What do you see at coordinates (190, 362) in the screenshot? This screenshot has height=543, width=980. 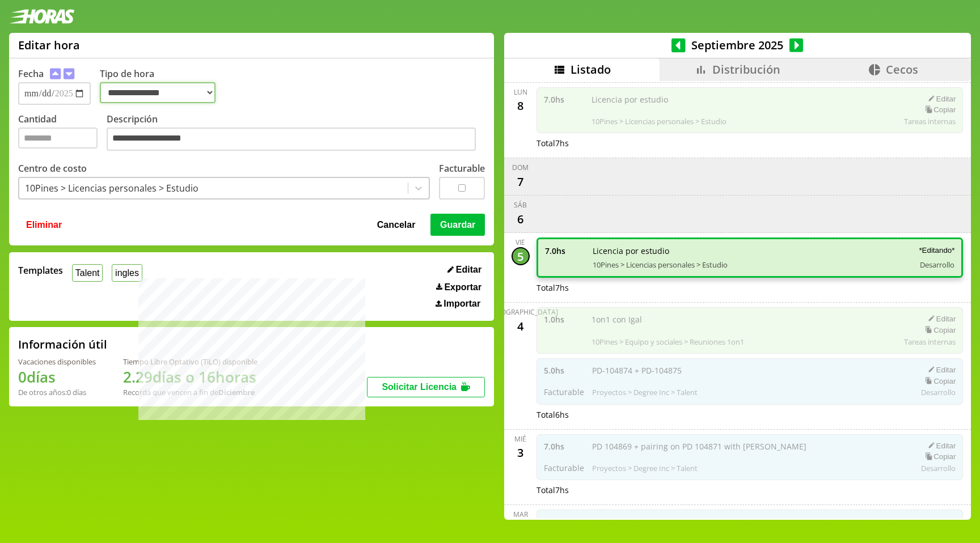 I see `div: Tiempo Libre Optativo (TiLO) disponible` at bounding box center [190, 362].